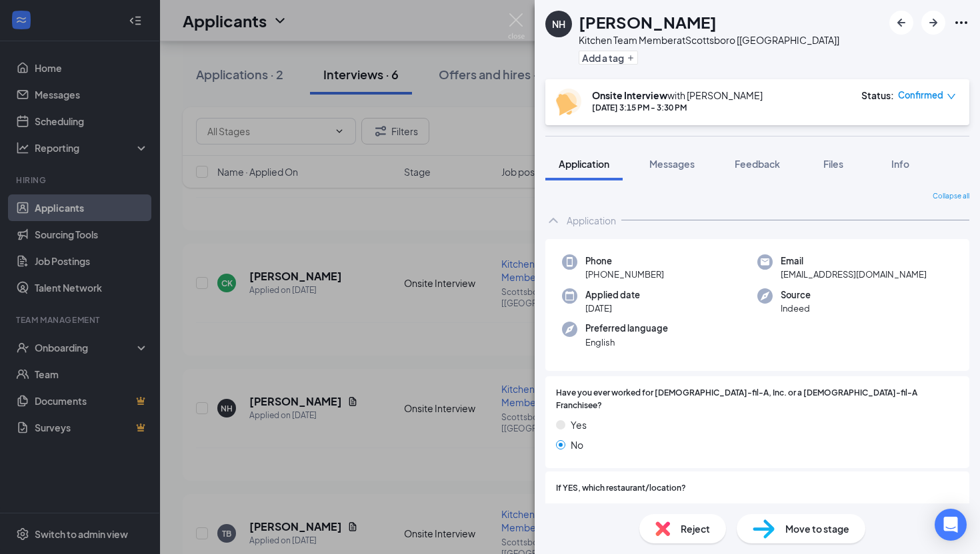 This screenshot has width=980, height=554. What do you see at coordinates (626, 343) in the screenshot?
I see `span: English` at bounding box center [626, 343].